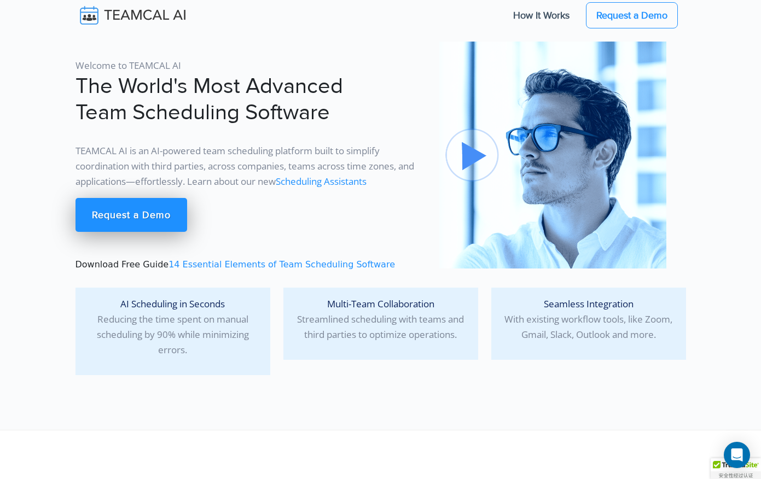 This screenshot has width=761, height=479. I want to click on a: How It Works, so click(541, 15).